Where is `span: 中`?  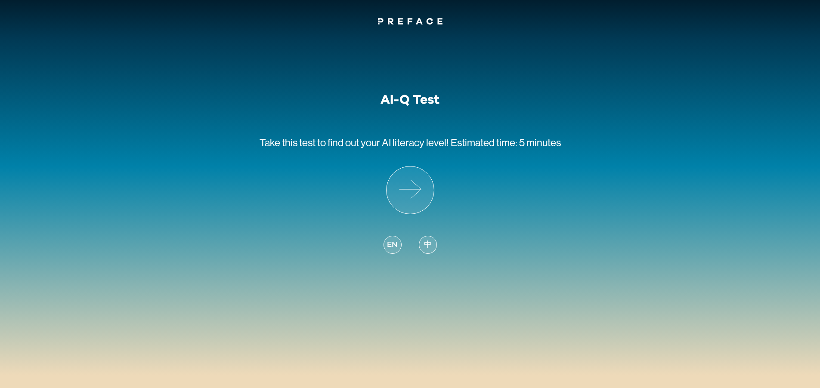
span: 中 is located at coordinates (428, 245).